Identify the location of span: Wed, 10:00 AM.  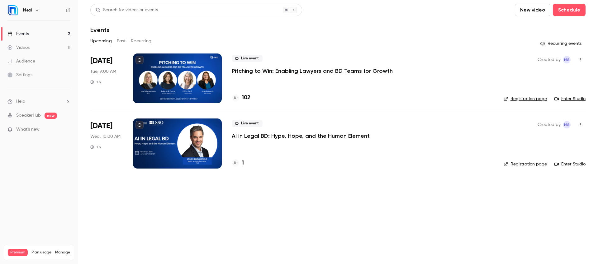
(105, 137).